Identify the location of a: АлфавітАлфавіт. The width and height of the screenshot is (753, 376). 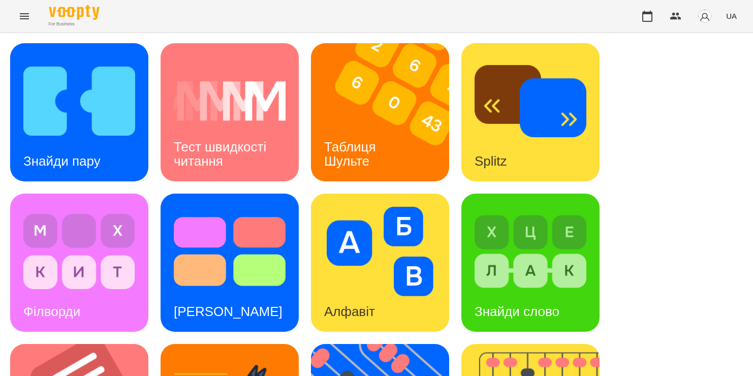
(380, 263).